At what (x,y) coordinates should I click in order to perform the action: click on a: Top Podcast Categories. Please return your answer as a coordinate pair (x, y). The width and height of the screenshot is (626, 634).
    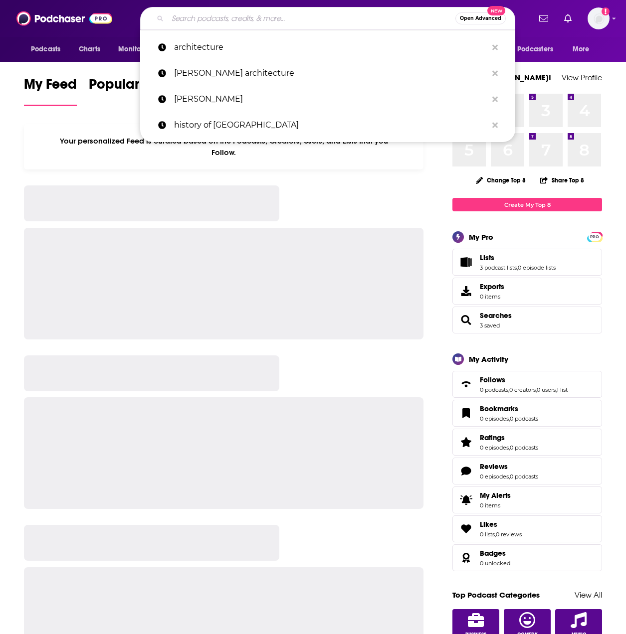
    Looking at the image, I should click on (496, 595).